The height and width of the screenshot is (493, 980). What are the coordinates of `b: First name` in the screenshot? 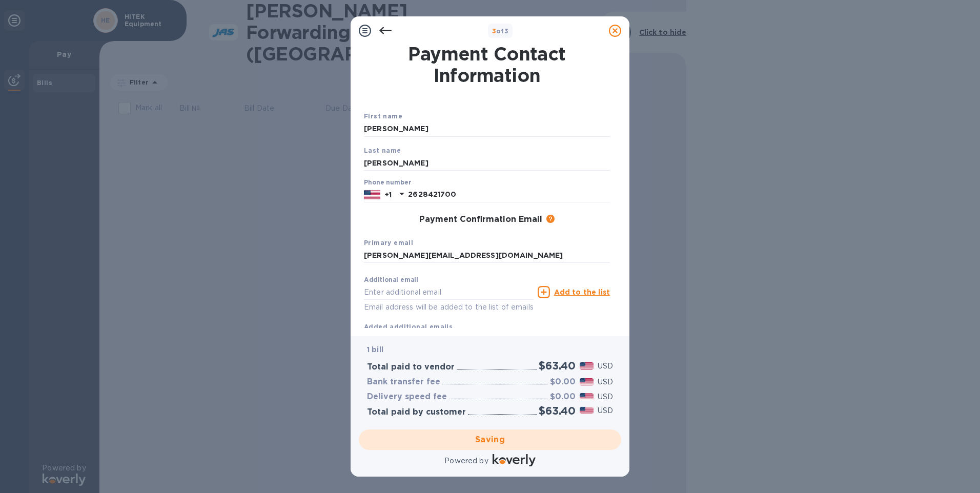 It's located at (383, 116).